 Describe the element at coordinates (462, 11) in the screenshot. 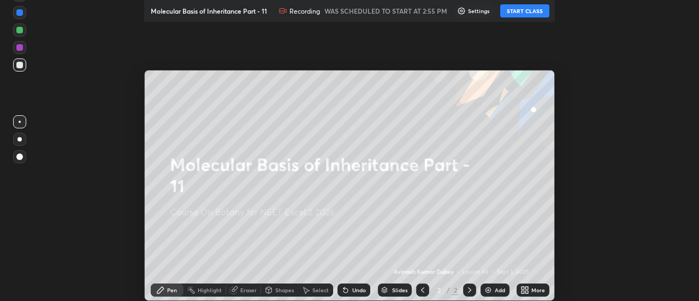

I see `img: class-settings-icons` at that location.